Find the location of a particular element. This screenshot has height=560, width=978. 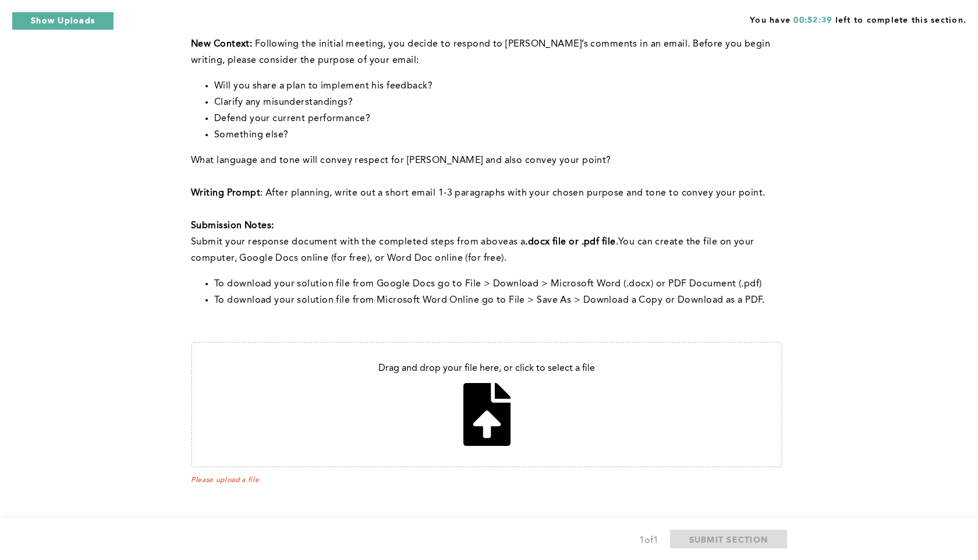

strong: New Context: is located at coordinates (221, 44).